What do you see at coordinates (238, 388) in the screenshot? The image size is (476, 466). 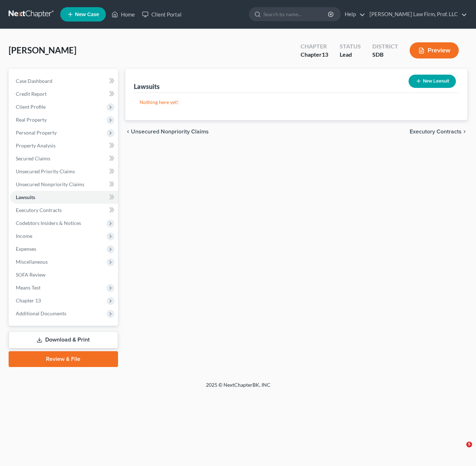 I see `div: 2025 © NextChapterBK, INC` at bounding box center [238, 388].